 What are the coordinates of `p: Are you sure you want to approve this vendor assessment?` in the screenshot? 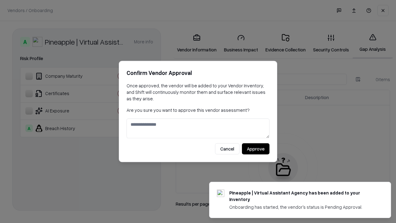 It's located at (198, 110).